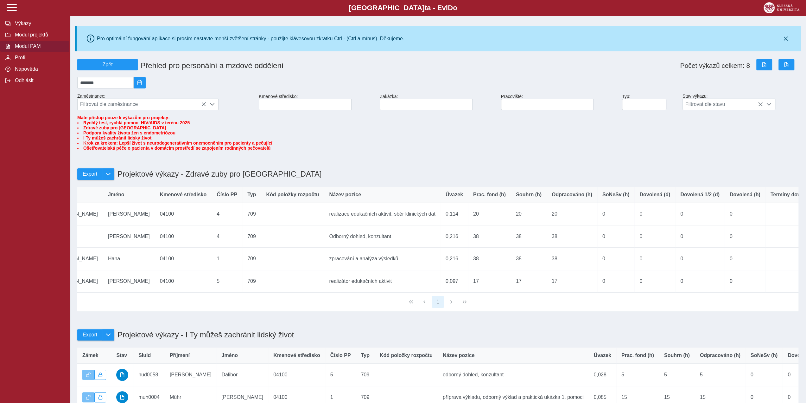 Image resolution: width=806 pixels, height=403 pixels. Describe the element at coordinates (454, 194) in the screenshot. I see `span: Úvazek` at that location.